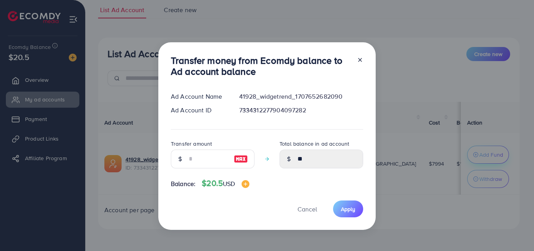 This screenshot has width=534, height=251. What do you see at coordinates (348, 209) in the screenshot?
I see `span: Apply` at bounding box center [348, 209].